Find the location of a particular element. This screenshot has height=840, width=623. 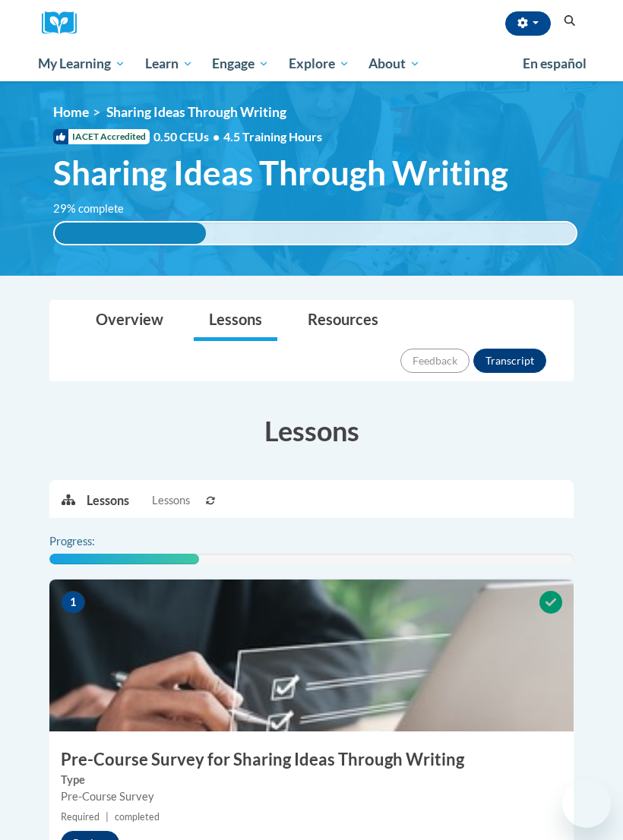

span: Lessons is located at coordinates (171, 500).